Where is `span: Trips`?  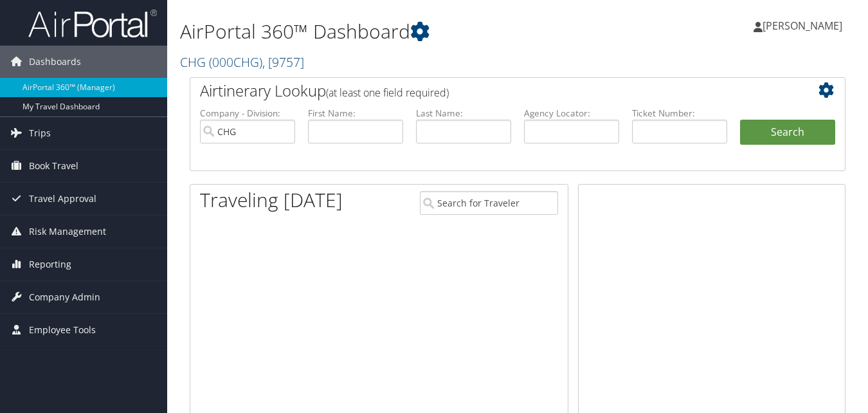 span: Trips is located at coordinates (40, 133).